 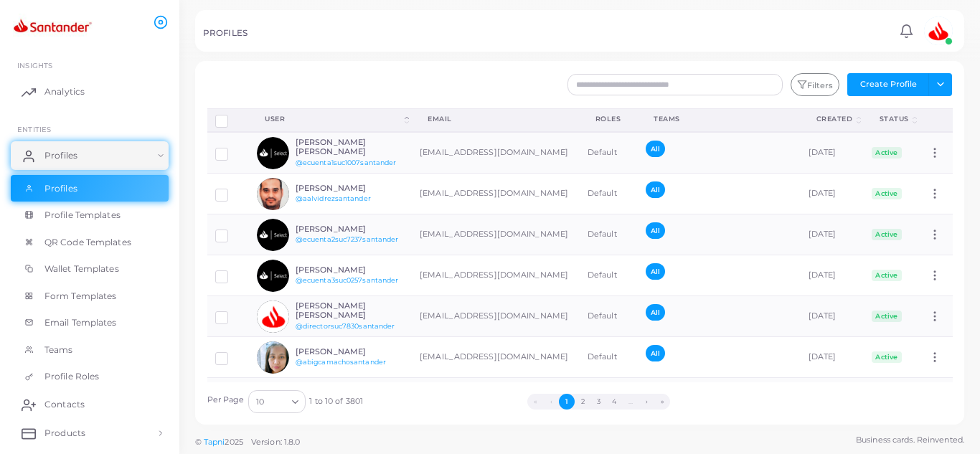 What do you see at coordinates (234, 443) in the screenshot?
I see `span: 2025` at bounding box center [234, 443].